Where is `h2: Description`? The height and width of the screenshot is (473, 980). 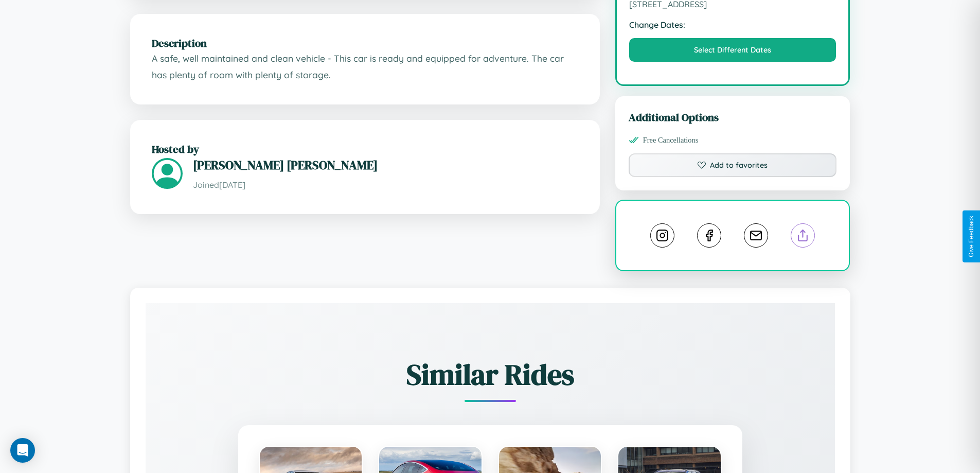 h2: Description is located at coordinates (365, 42).